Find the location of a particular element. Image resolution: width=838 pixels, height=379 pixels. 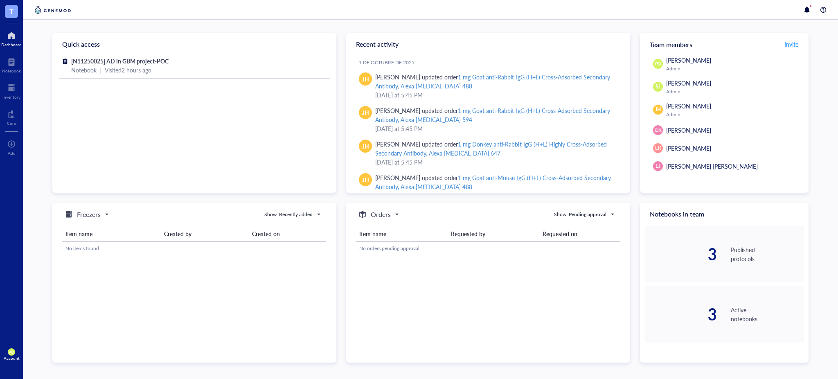

a: Notebook is located at coordinates (11, 64).